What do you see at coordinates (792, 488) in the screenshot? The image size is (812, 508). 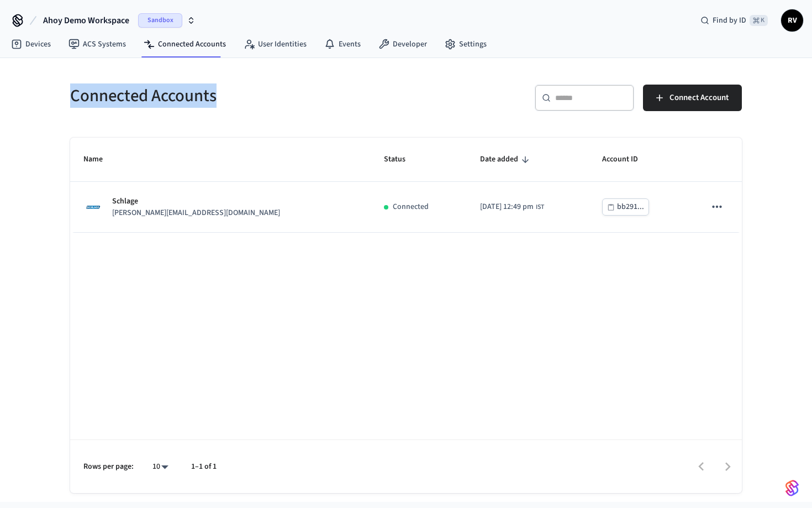 I see `img: SeamLogoGradient.69752ec5.svg` at bounding box center [792, 488].